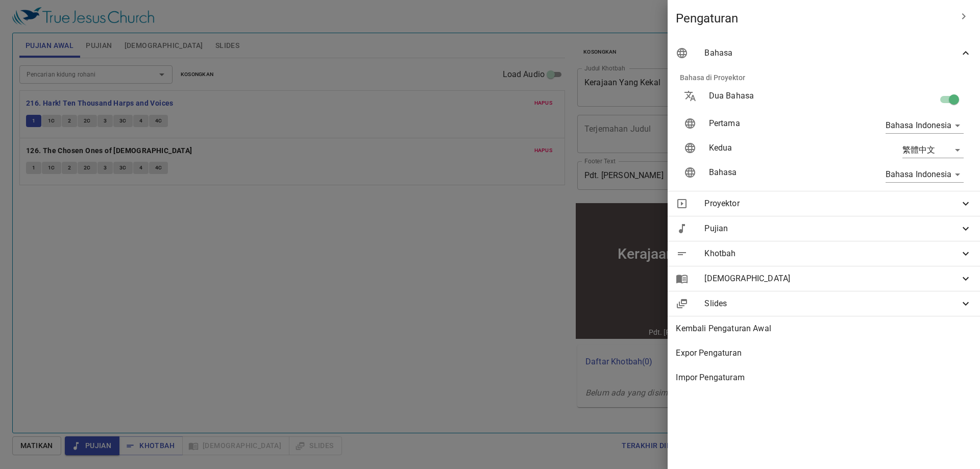 Image resolution: width=980 pixels, height=469 pixels. I want to click on div: Pujian, so click(824, 228).